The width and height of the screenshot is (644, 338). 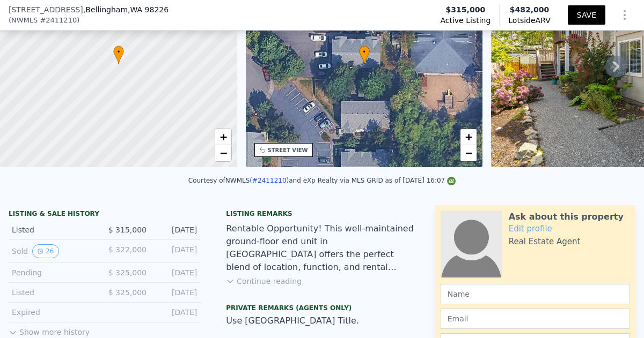 I want to click on span: $482,000, so click(x=529, y=10).